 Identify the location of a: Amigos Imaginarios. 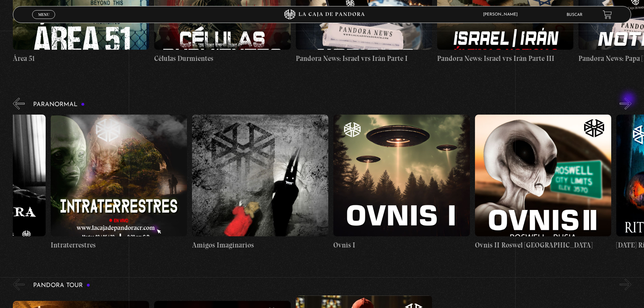
(260, 183).